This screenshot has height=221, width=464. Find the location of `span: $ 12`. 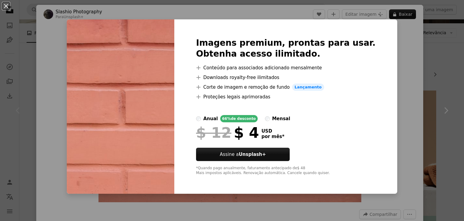

span: $ 12 is located at coordinates (214, 132).